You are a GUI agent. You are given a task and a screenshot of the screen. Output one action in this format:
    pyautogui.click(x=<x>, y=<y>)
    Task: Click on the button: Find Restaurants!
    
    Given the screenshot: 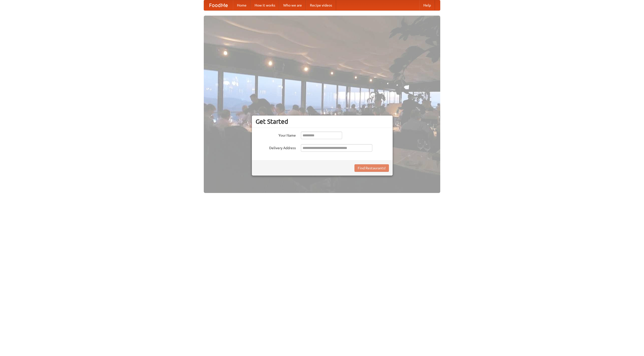 What is the action you would take?
    pyautogui.click(x=371, y=168)
    